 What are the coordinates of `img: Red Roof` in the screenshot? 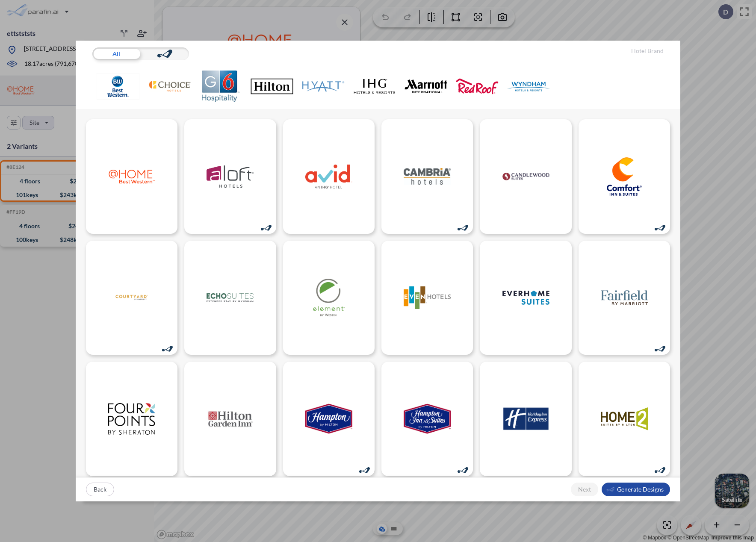 It's located at (477, 86).